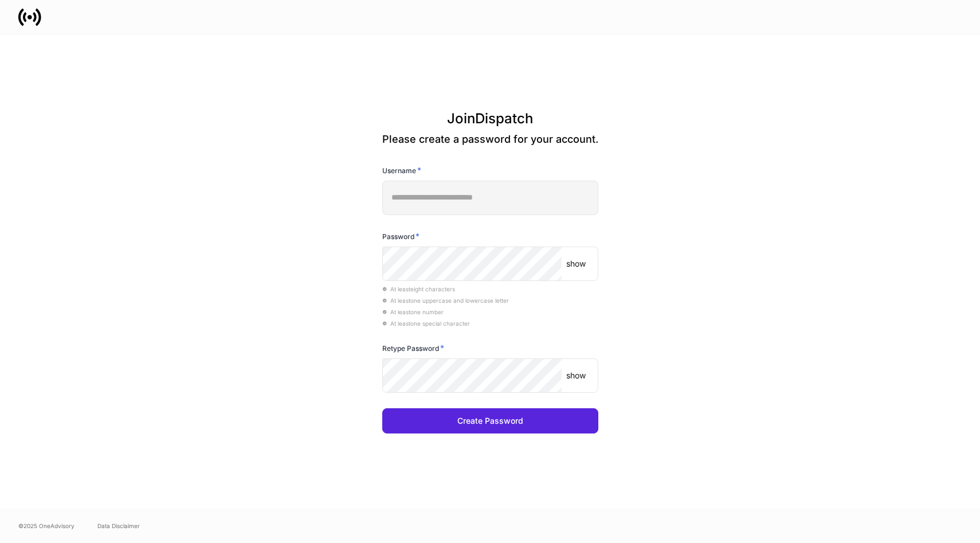  I want to click on h6: Username, so click(402, 170).